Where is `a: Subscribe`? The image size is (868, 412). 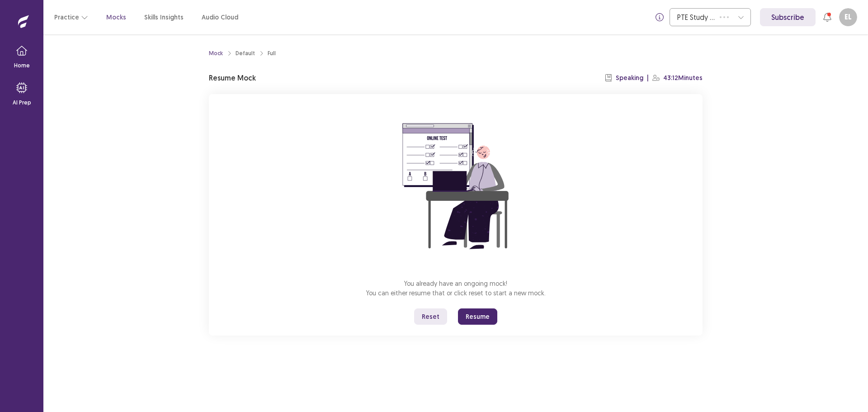
a: Subscribe is located at coordinates (788, 17).